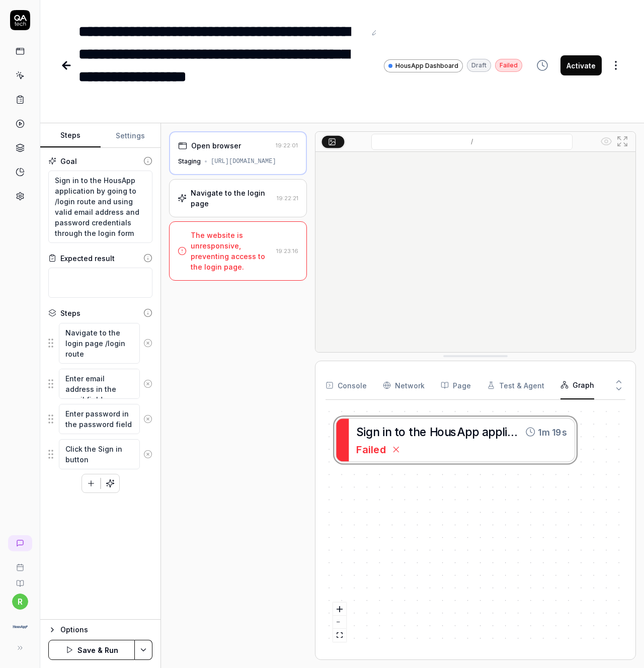  Describe the element at coordinates (582, 65) in the screenshot. I see `button: Activate` at that location.